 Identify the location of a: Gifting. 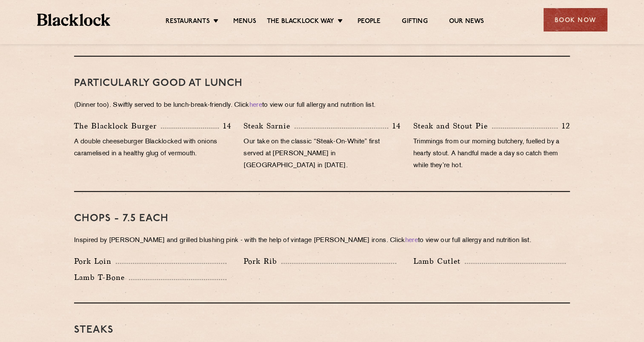
(415, 22).